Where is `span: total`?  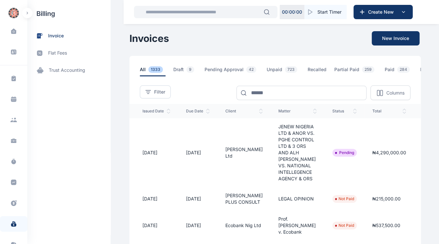
span: total is located at coordinates (389, 111).